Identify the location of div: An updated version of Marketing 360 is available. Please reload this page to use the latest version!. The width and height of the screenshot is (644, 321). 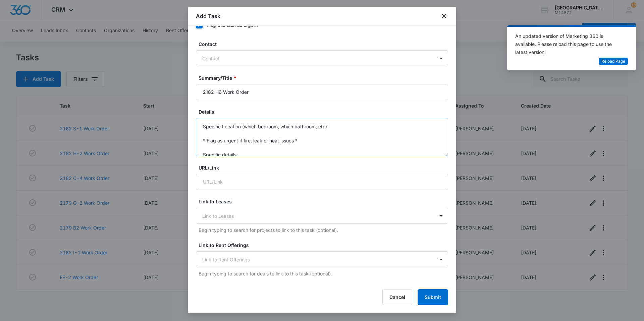
(567, 44).